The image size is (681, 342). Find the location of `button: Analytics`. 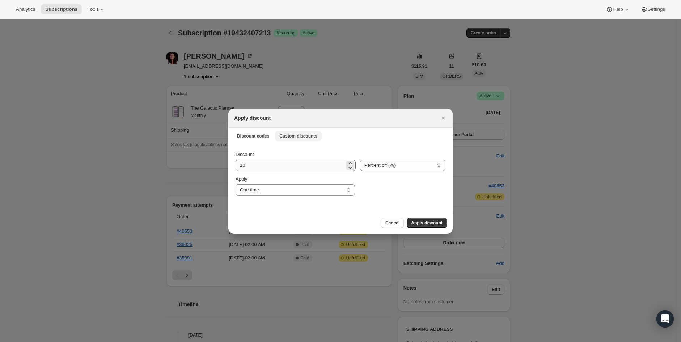

button: Analytics is located at coordinates (25, 9).